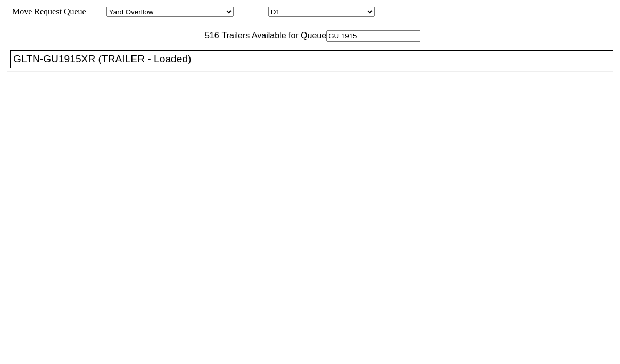  What do you see at coordinates (46, 11) in the screenshot?
I see `span: Move Request Queue` at bounding box center [46, 11].